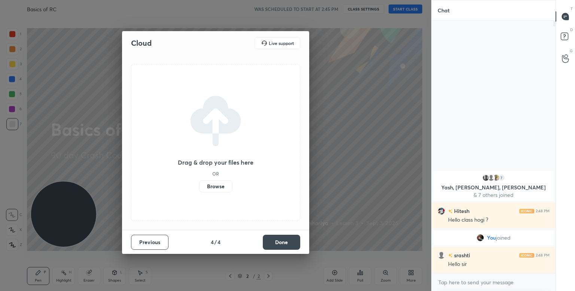 Image resolution: width=575 pixels, height=291 pixels. I want to click on h6: srashti, so click(461, 255).